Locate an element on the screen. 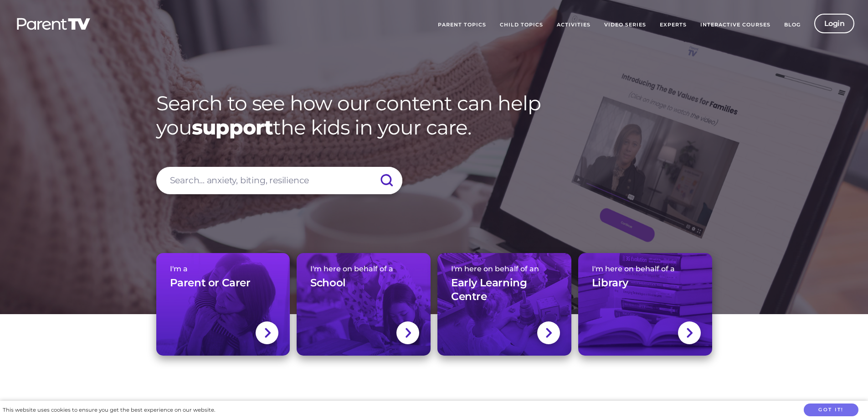 This screenshot has width=868, height=419. span: I'm a is located at coordinates (224, 268).